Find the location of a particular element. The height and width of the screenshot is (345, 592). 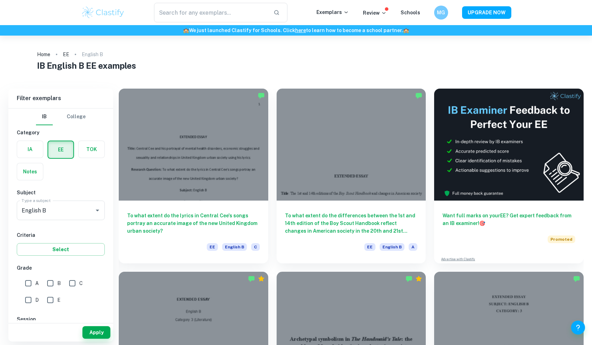

h6: MG is located at coordinates (441, 13).